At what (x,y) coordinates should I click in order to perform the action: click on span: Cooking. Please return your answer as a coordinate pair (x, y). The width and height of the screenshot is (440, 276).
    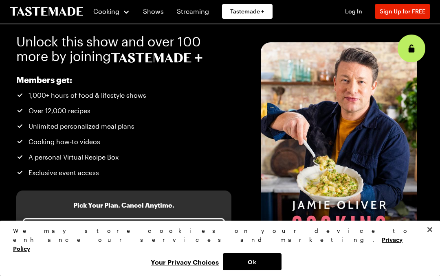
    Looking at the image, I should click on (106, 11).